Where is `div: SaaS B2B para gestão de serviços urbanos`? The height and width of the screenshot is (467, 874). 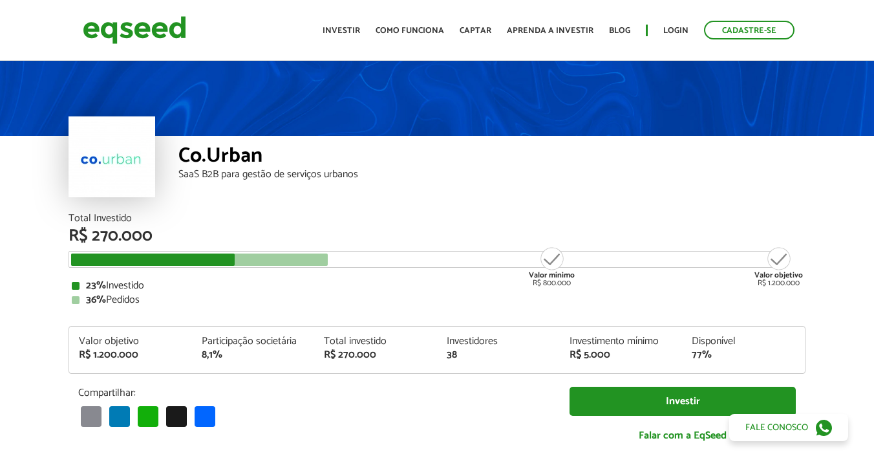
div: SaaS B2B para gestão de serviços urbanos is located at coordinates (492, 175).